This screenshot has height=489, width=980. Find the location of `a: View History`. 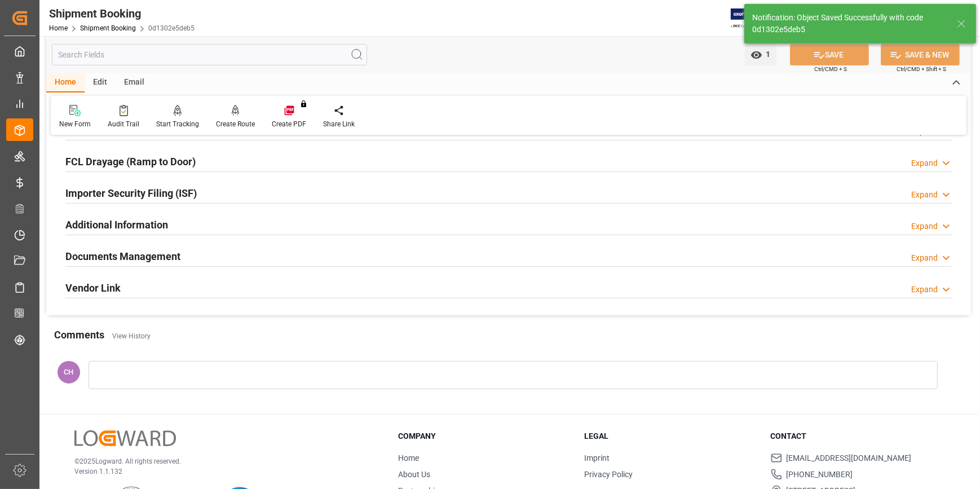

a: View History is located at coordinates (131, 336).